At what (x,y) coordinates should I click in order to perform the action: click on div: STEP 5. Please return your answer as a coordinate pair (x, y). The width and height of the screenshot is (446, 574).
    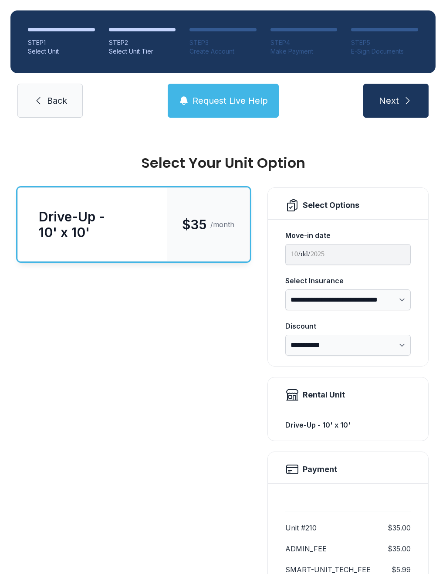
    Looking at the image, I should click on (385, 43).